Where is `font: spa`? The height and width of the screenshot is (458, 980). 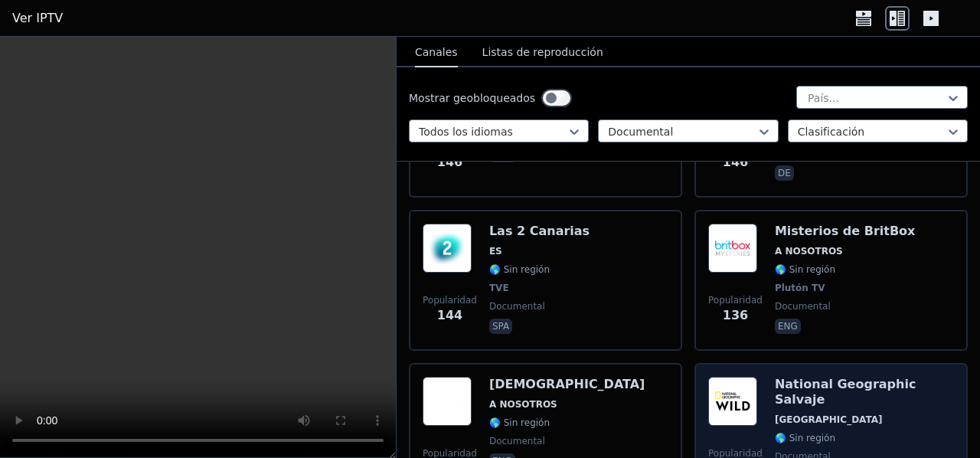
font: spa is located at coordinates (500, 326).